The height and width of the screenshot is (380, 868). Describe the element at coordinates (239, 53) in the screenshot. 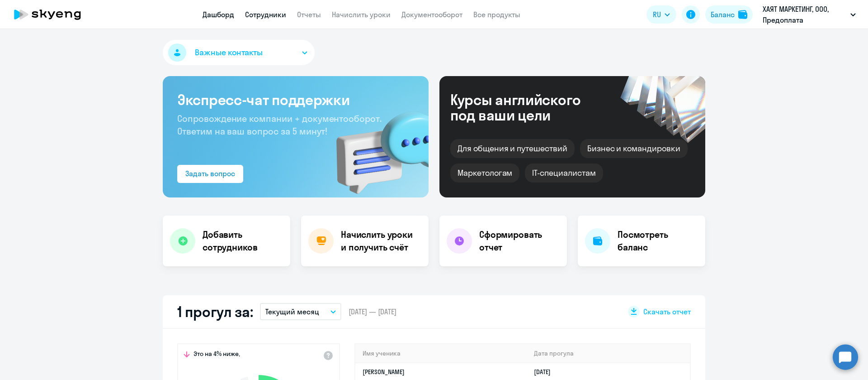

I see `button: Важные контакты` at that location.